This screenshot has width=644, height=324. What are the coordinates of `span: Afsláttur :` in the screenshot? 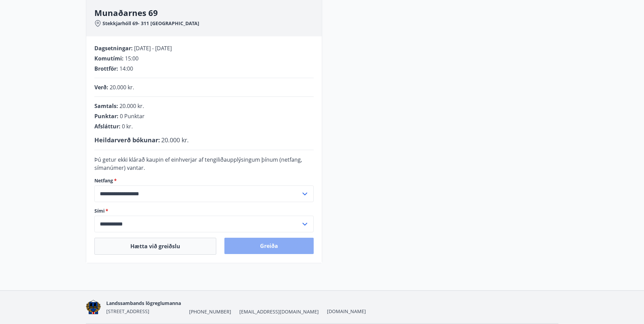 It's located at (107, 127).